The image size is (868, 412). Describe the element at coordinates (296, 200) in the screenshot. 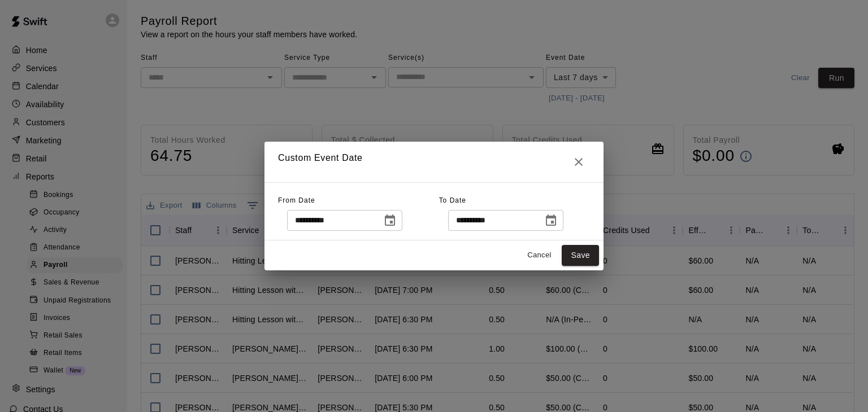

I see `span: From Date` at that location.